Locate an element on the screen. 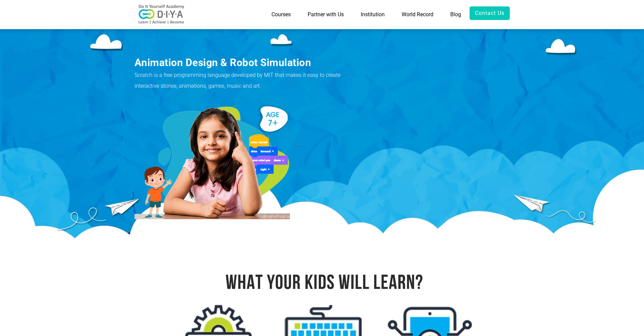  a: Institution is located at coordinates (372, 15).